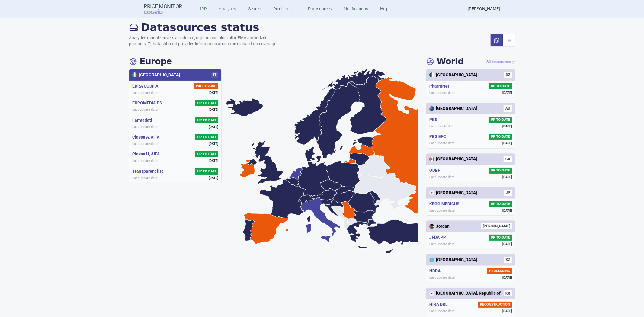 This screenshot has height=317, width=644. Describe the element at coordinates (436, 271) in the screenshot. I see `h5: NDDA` at that location.